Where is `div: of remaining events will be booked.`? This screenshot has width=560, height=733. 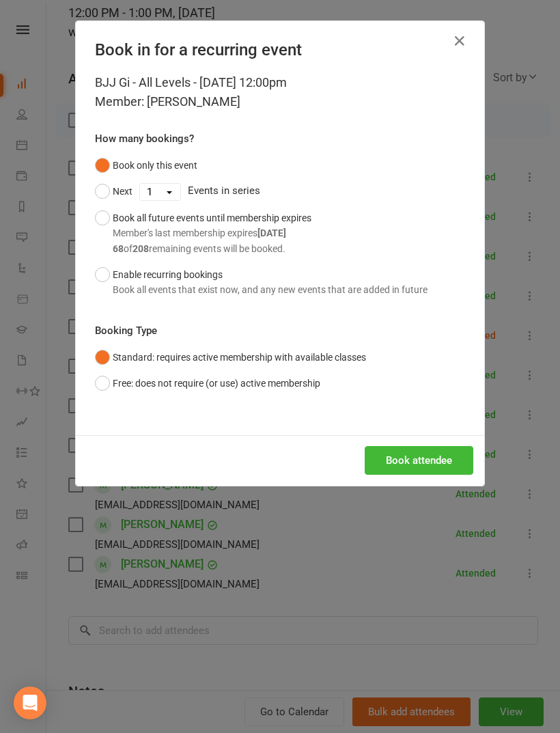 div: of remaining events will be booked. is located at coordinates (212, 249).